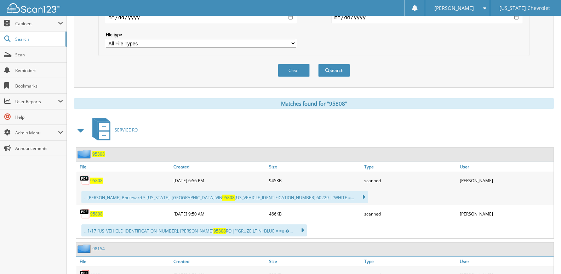 The height and width of the screenshot is (274, 561). I want to click on div: Matches found for "95808", so click(314, 103).